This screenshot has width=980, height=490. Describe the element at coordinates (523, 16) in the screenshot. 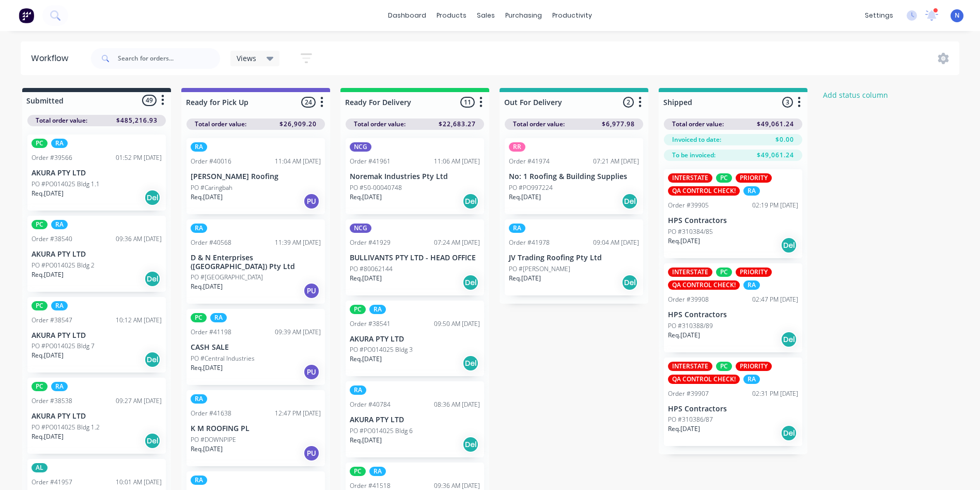

I see `div: purchasing` at that location.